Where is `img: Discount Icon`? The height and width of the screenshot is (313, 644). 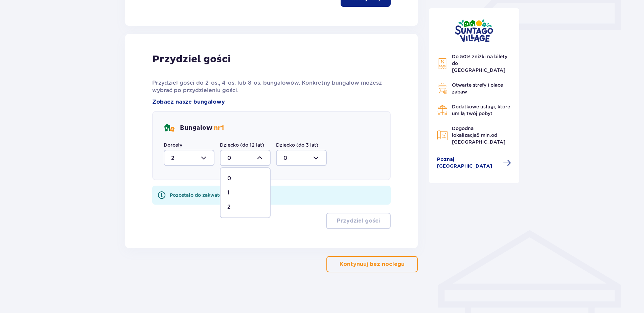 img: Discount Icon is located at coordinates (443, 63).